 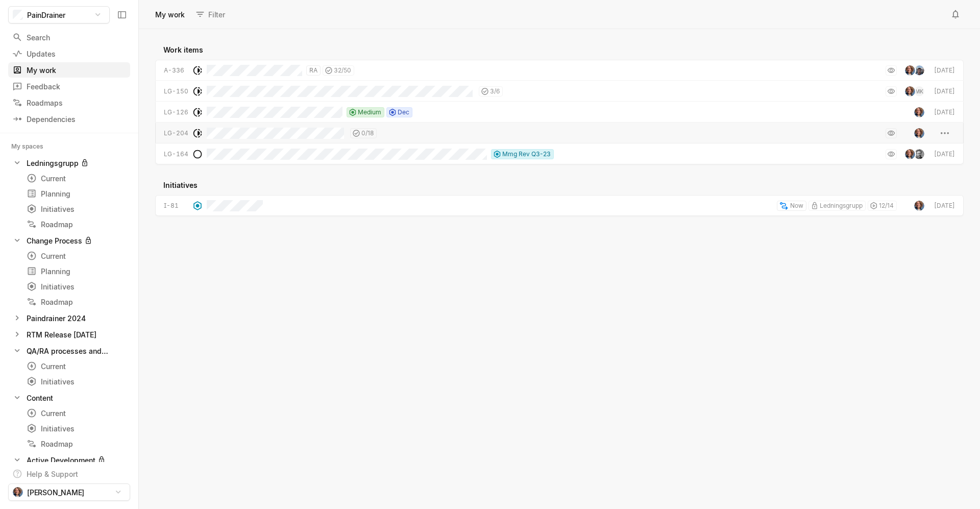 What do you see at coordinates (68, 70) in the screenshot?
I see `a: My work` at bounding box center [68, 70].